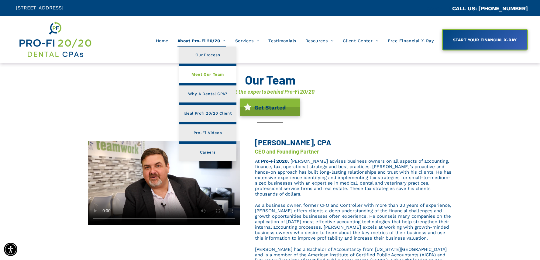 Image resolution: width=540 pixels, height=260 pixels. I want to click on a: Pro-Fi Videos, so click(208, 133).